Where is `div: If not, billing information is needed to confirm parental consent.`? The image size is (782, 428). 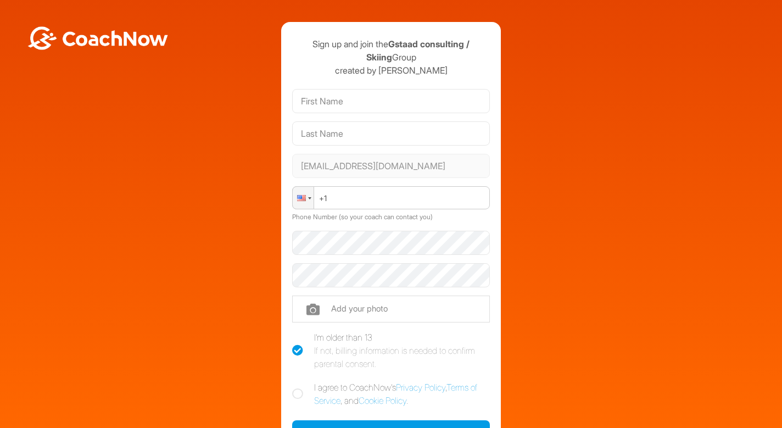
div: If not, billing information is needed to confirm parental consent. is located at coordinates (402, 357).